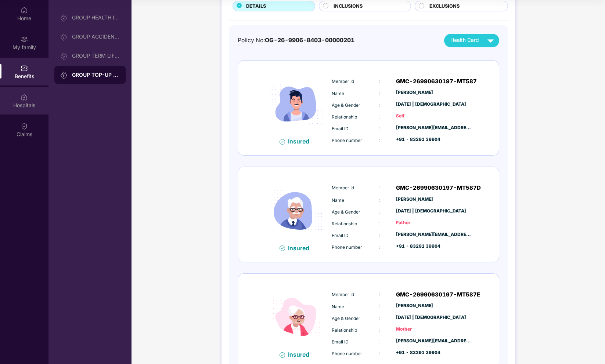  Describe the element at coordinates (434, 82) in the screenshot. I see `div: GMC-26990630197-MT587` at that location.